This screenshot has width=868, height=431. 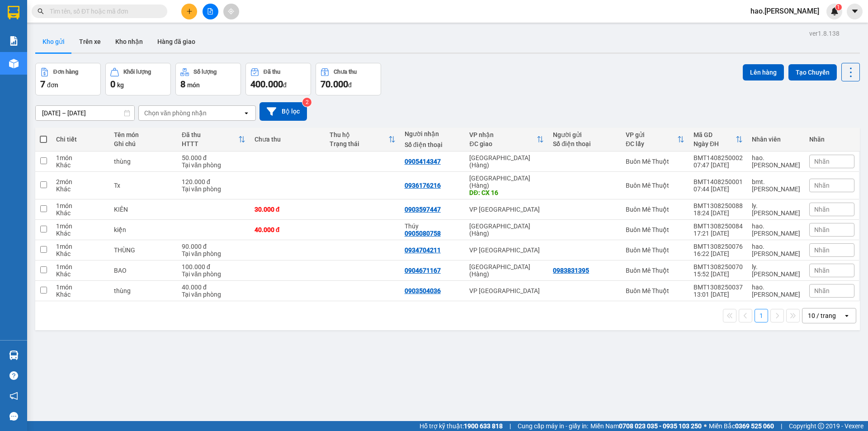 I want to click on div: THÙNG, so click(x=143, y=250).